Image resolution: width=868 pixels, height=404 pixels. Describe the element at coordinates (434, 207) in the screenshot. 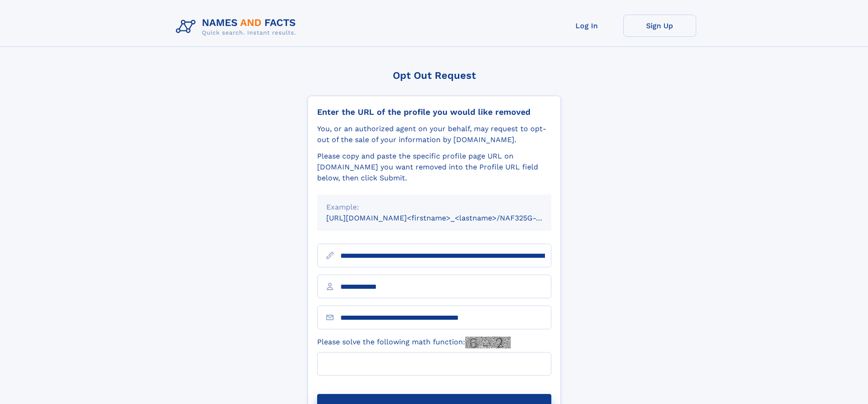

I see `div: Example:` at that location.